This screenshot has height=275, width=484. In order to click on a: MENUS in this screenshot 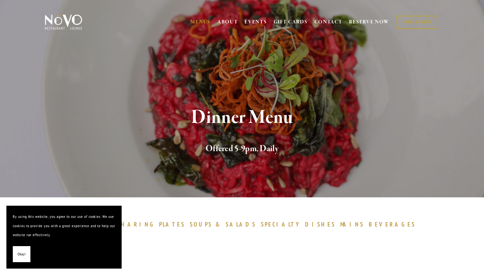, I will do `click(201, 22)`.